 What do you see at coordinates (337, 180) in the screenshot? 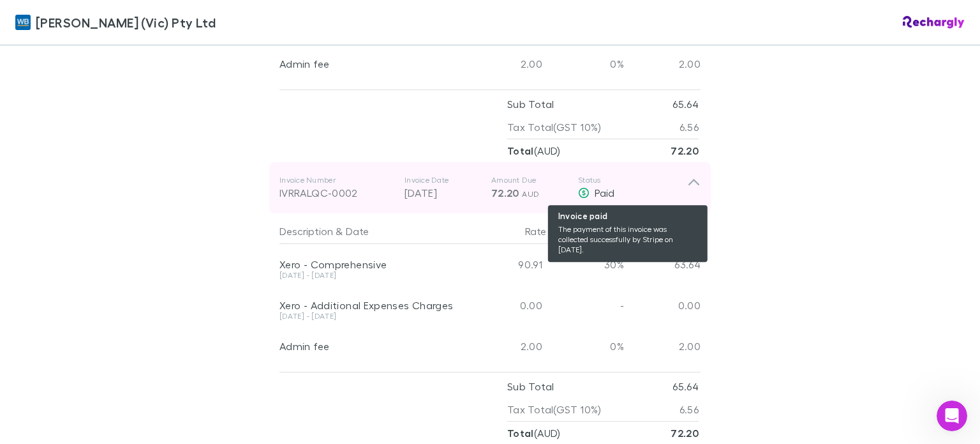
I see `p: Invoice Number` at bounding box center [337, 180].